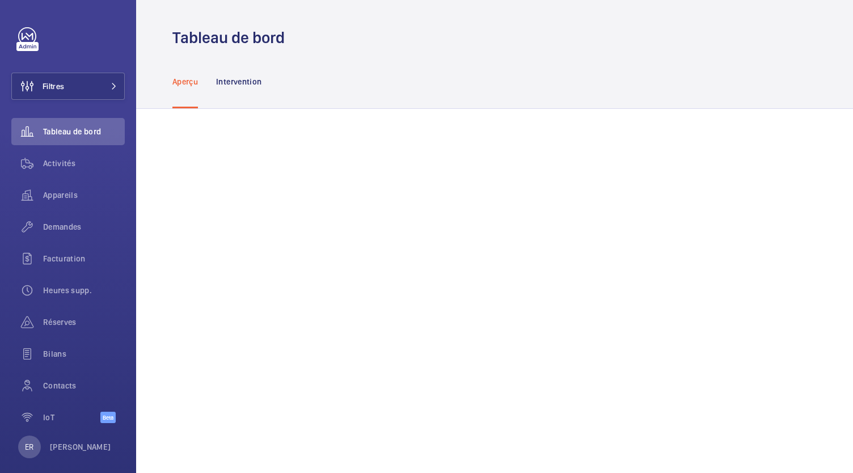 The height and width of the screenshot is (473, 853). What do you see at coordinates (29, 447) in the screenshot?
I see `p: ER` at bounding box center [29, 447].